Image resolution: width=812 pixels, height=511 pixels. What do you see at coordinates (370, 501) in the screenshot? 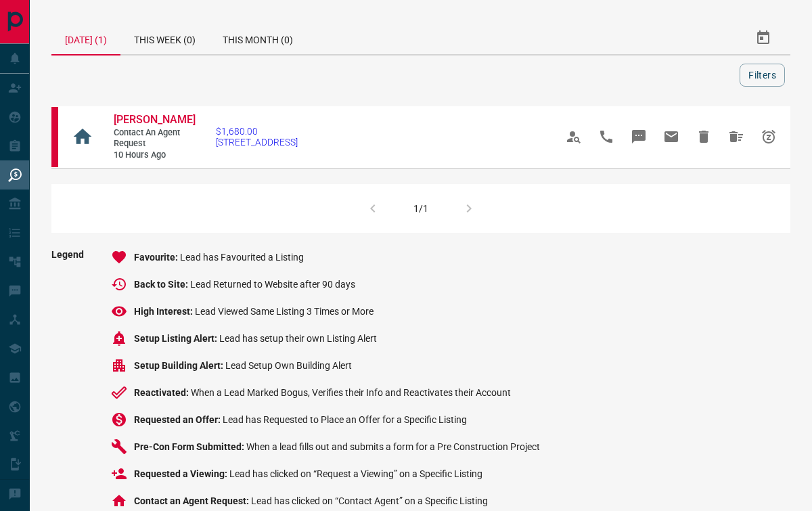
I see `span: Lead has clicked on “Contact Agent” on a Specific Listing` at bounding box center [370, 501].